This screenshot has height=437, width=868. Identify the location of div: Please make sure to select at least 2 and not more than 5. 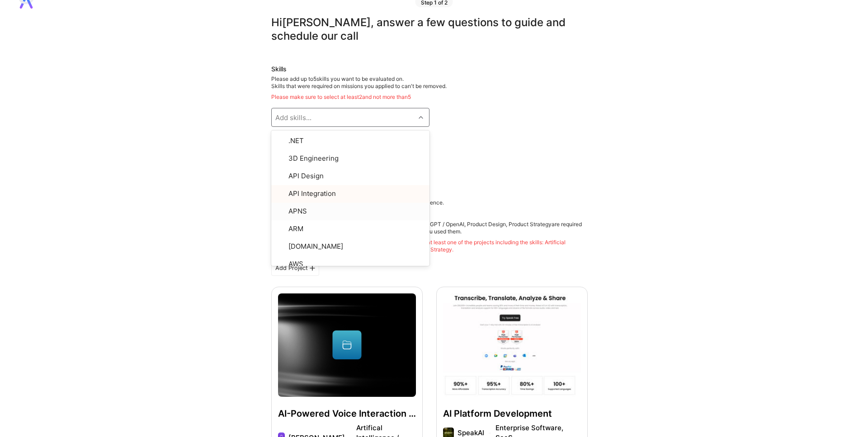
(429, 97).